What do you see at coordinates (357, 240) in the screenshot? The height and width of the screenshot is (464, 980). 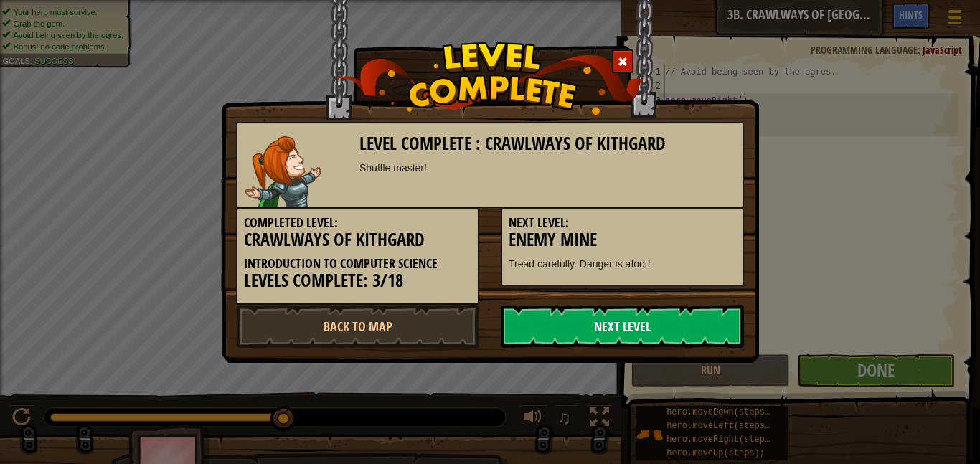 I see `h3: Crawlways of Kithgard` at bounding box center [357, 240].